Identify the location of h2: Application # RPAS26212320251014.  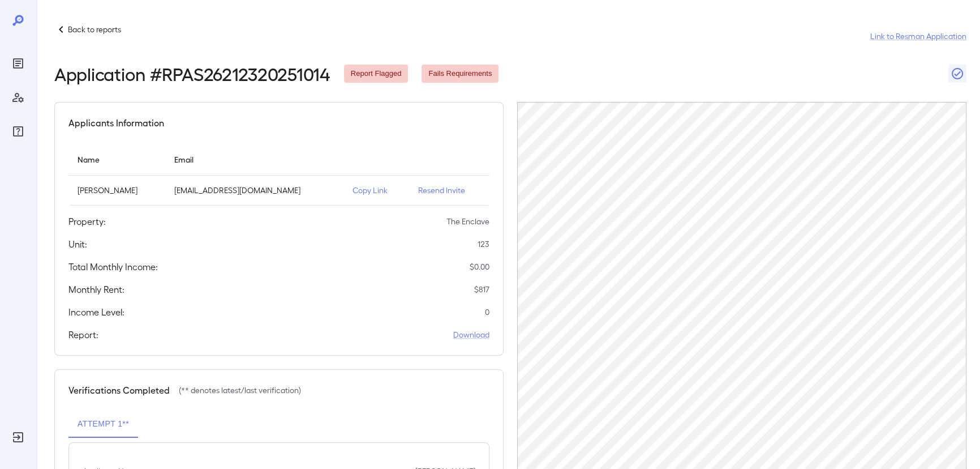
(193, 73).